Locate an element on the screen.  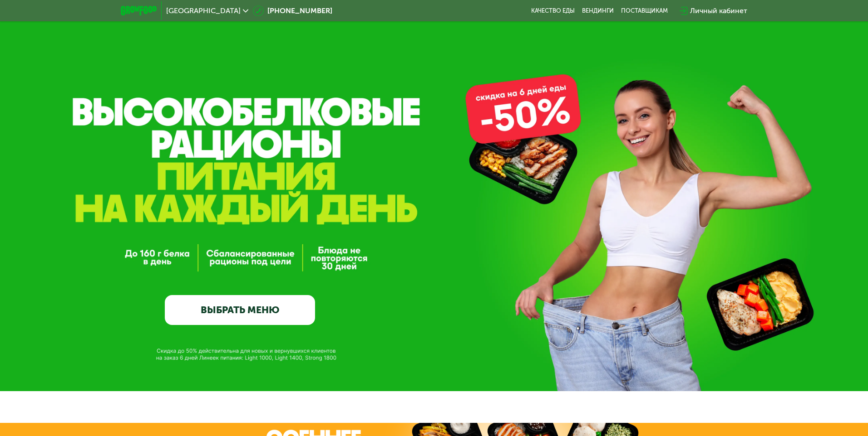
div: поставщикам is located at coordinates (644, 11).